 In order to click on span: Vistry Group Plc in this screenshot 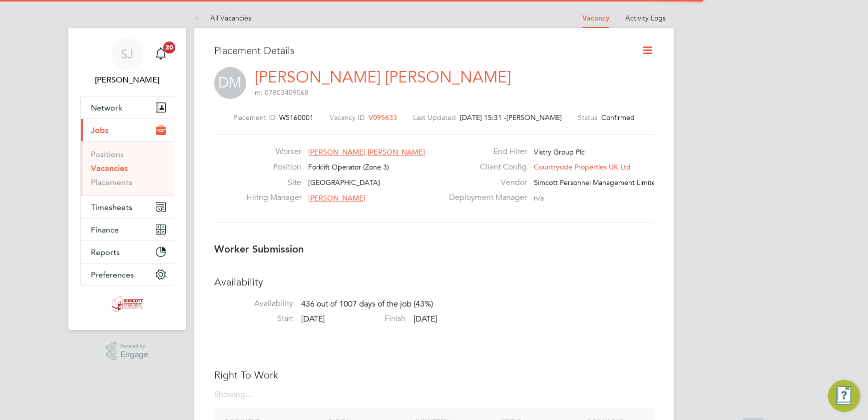, I will do `click(559, 152)`.